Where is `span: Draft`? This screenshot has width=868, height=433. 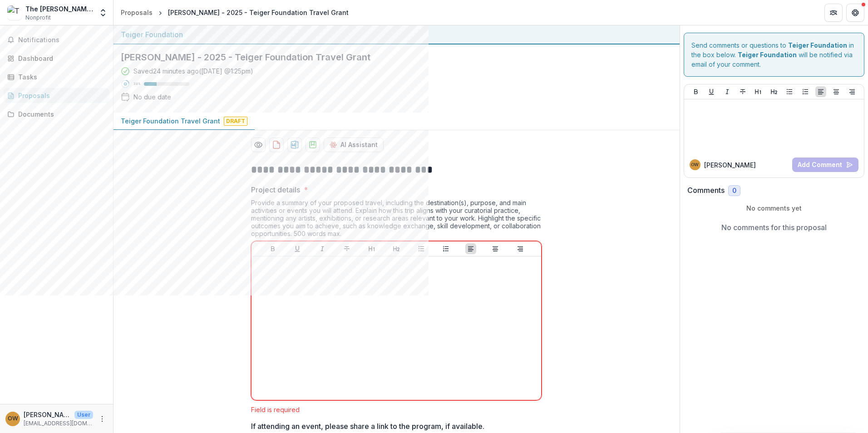
span: Draft is located at coordinates (236, 121).